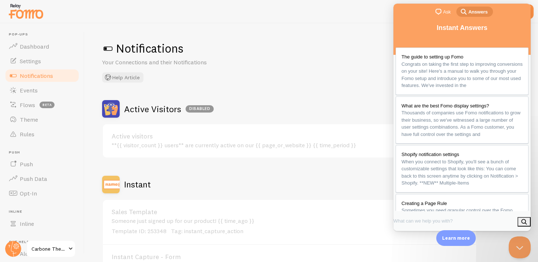 The image size is (538, 262). I want to click on span: Flows, so click(27, 105).